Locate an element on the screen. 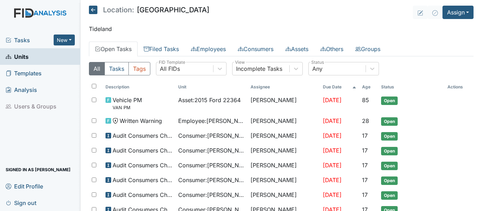 The width and height of the screenshot is (482, 211). button: Tags is located at coordinates (139, 69).